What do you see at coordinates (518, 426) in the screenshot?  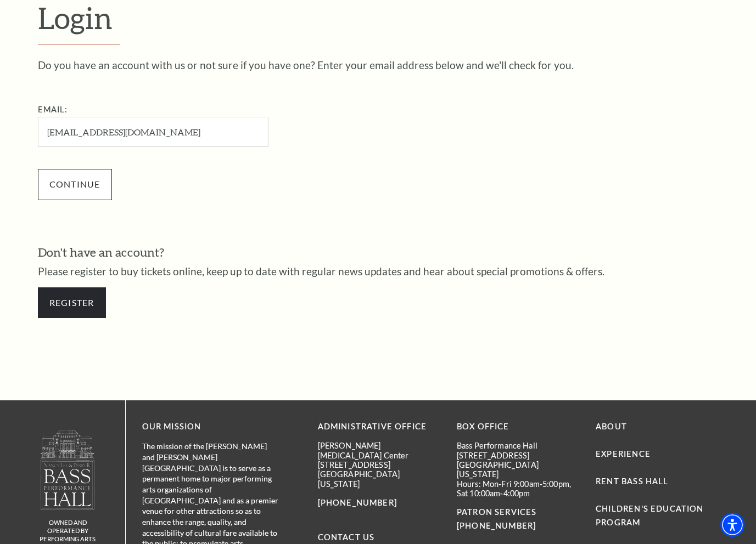 I see `p: BOX OFFICE` at bounding box center [518, 426].